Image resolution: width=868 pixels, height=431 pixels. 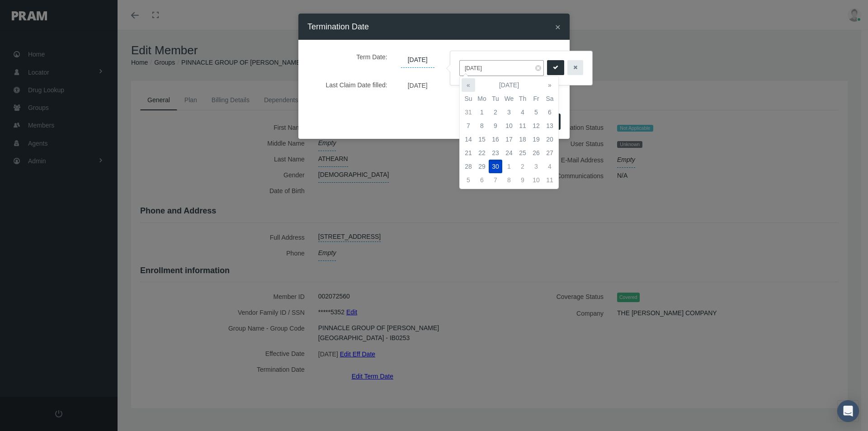 I want to click on td: 30, so click(x=495, y=167).